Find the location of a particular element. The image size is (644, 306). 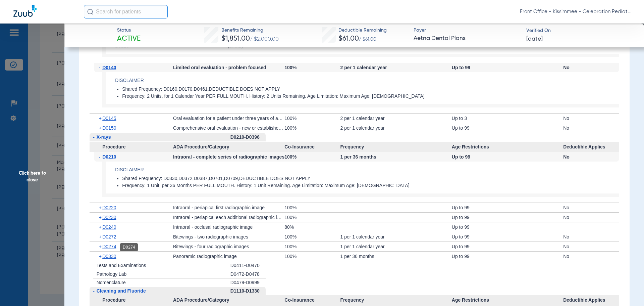

span: D0150 is located at coordinates (109, 128).